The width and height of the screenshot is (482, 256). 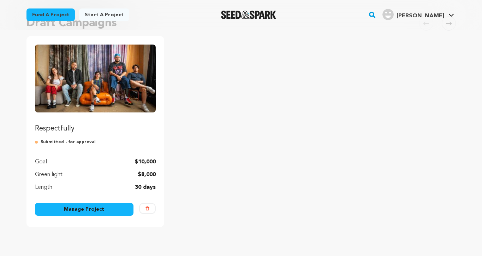 I want to click on a: Start a project, so click(x=104, y=15).